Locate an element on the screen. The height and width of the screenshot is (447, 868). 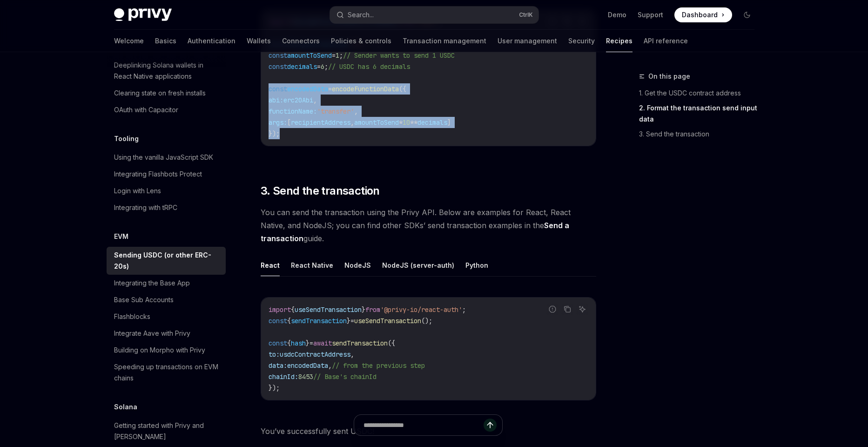
div: OAuth with Capacitor is located at coordinates (146, 110).